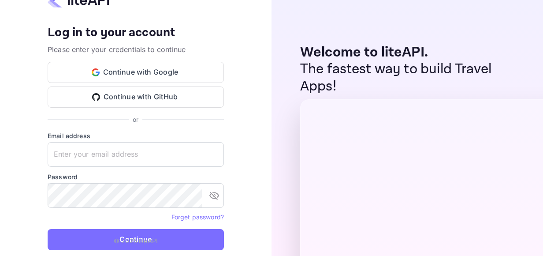  What do you see at coordinates (136, 135) in the screenshot?
I see `label: Email address` at bounding box center [136, 135].